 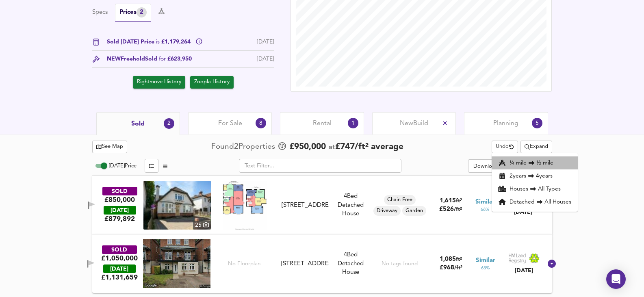 I want to click on img: Floorplan, so click(x=245, y=205).